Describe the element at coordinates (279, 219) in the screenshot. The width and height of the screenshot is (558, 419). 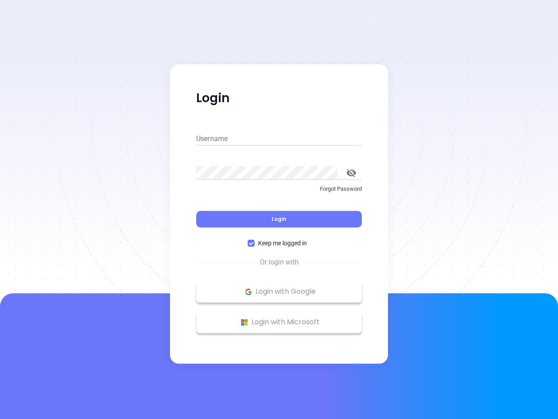
I see `span: Login` at that location.